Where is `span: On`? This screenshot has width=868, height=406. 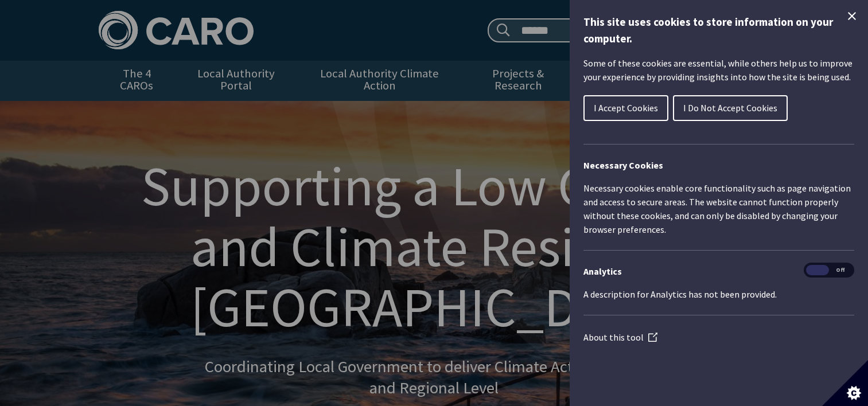 span: On is located at coordinates (818, 270).